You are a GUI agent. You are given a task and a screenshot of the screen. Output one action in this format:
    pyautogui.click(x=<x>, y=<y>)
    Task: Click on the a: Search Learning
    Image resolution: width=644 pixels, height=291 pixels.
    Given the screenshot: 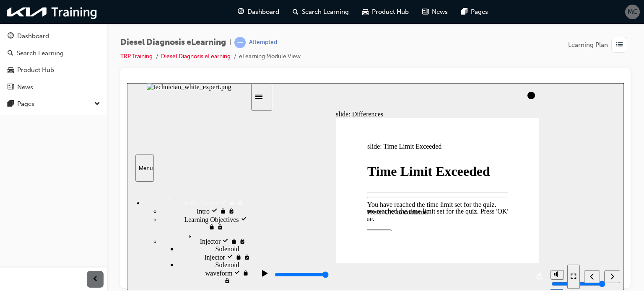 What is the action you would take?
    pyautogui.click(x=53, y=53)
    